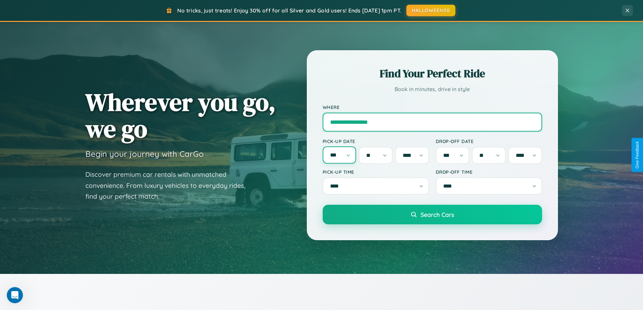 The height and width of the screenshot is (310, 643). Describe the element at coordinates (433, 107) in the screenshot. I see `label: Where` at that location.